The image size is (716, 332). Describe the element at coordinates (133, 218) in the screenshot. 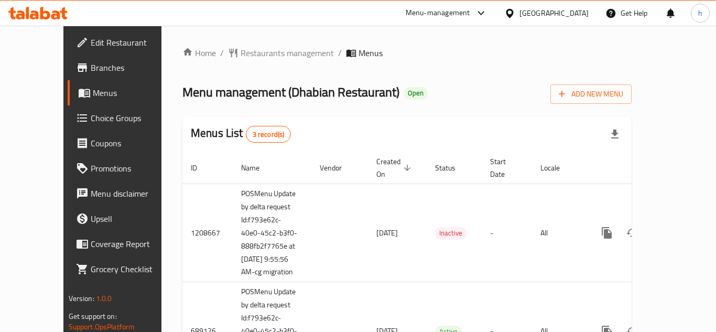

I see `span: Upsell` at that location.